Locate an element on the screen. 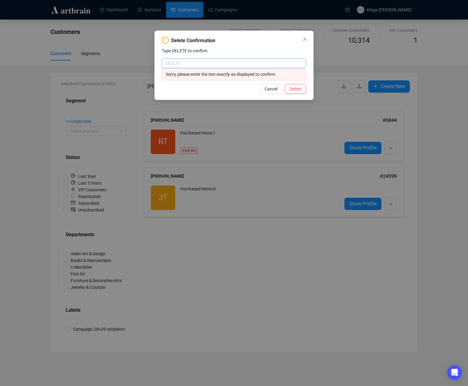  input: DELETE is located at coordinates (234, 63).